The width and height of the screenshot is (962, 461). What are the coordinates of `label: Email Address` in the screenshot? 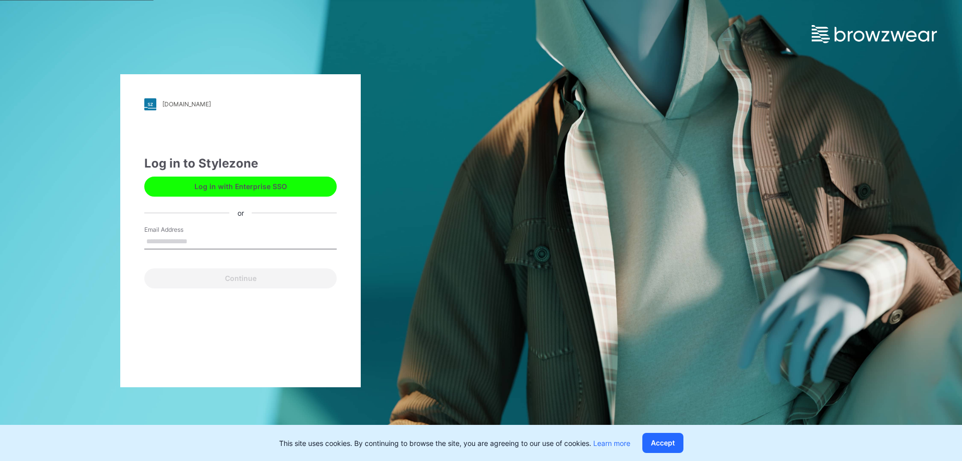 It's located at (179, 230).